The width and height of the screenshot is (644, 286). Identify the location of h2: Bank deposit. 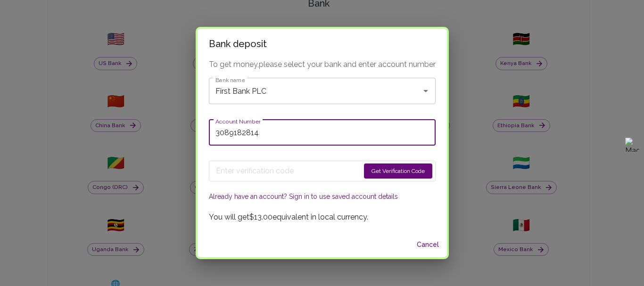
(322, 44).